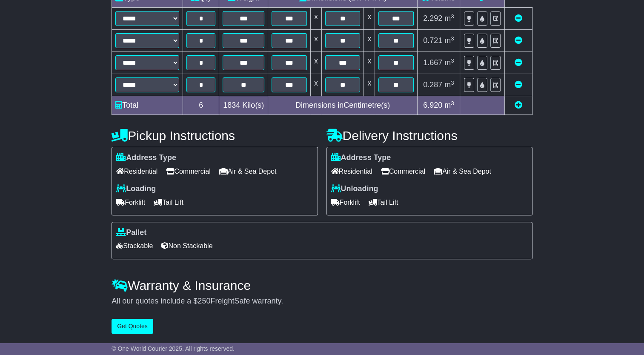  Describe the element at coordinates (342, 105) in the screenshot. I see `td: Dimensions in Centimetre(s)` at that location.